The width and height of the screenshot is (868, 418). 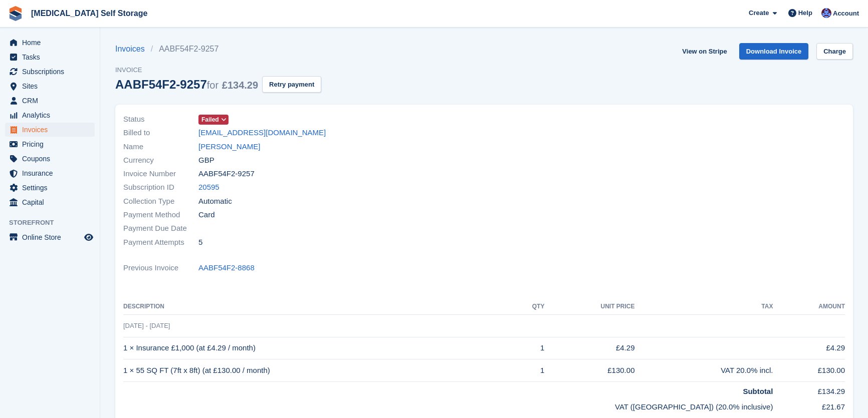 I want to click on span: Invoice, so click(x=218, y=70).